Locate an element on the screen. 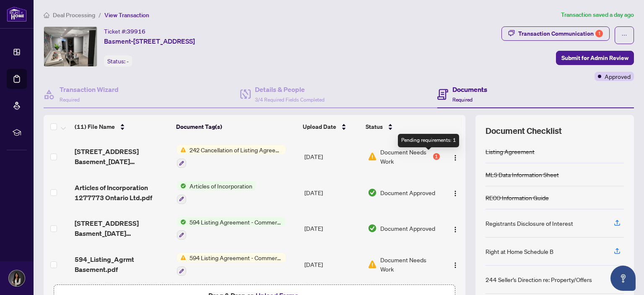 This screenshot has height=295, width=644. h4: Transaction Wizard is located at coordinates (89, 89).